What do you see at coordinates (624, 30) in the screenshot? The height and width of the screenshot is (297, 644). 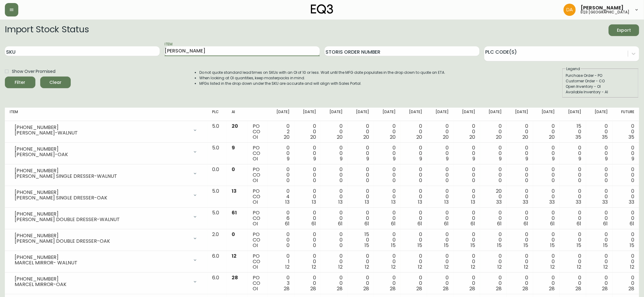 I see `span: Export` at bounding box center [624, 30].